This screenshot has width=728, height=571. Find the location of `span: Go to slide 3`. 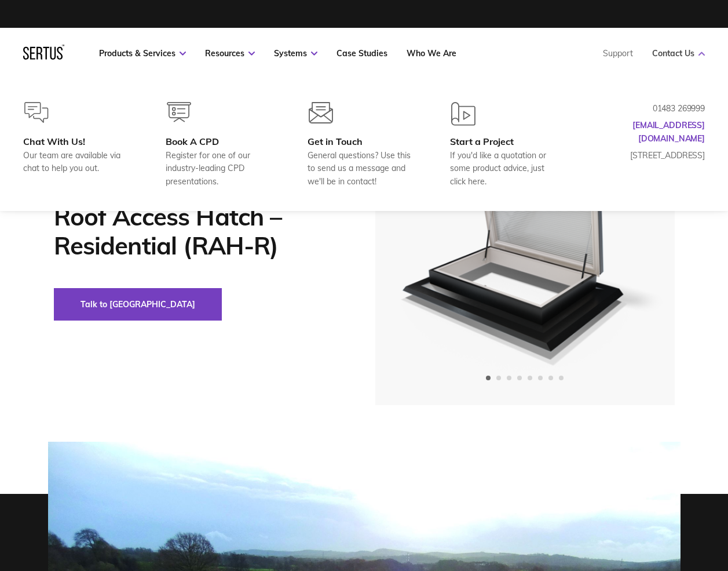

span: Go to slide 3 is located at coordinates (509, 378).